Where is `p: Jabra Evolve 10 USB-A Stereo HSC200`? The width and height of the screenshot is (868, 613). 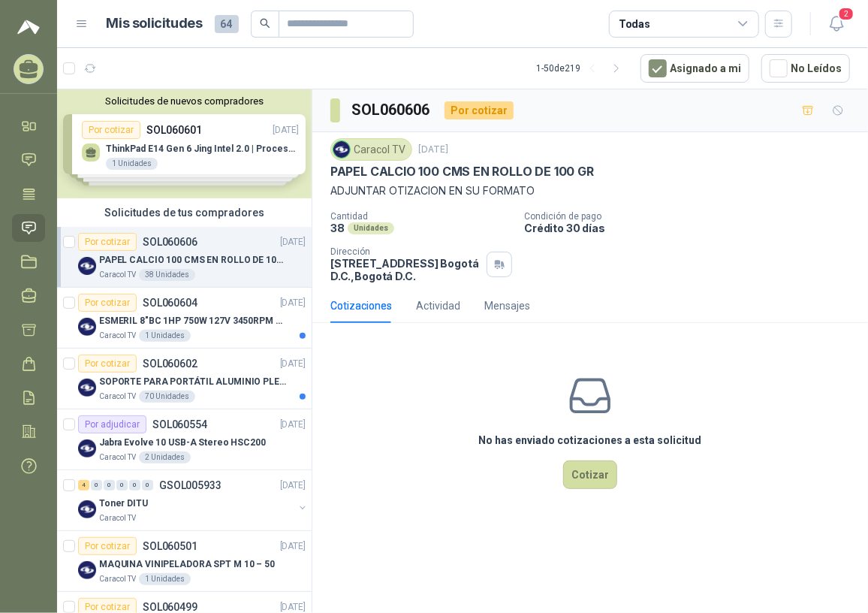 p: Jabra Evolve 10 USB-A Stereo HSC200 is located at coordinates (182, 443).